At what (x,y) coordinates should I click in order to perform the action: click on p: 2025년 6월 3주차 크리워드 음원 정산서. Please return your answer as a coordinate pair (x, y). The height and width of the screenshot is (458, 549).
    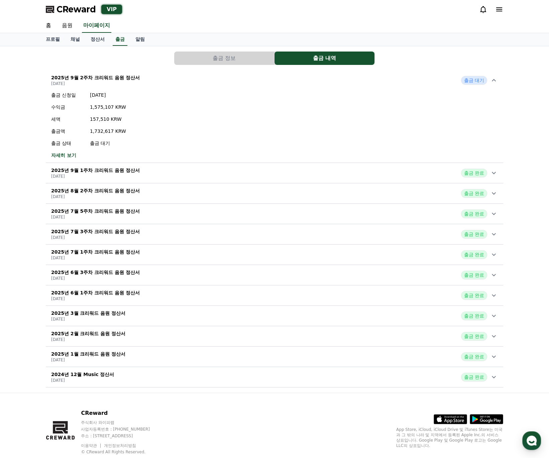
    Looking at the image, I should click on (95, 272).